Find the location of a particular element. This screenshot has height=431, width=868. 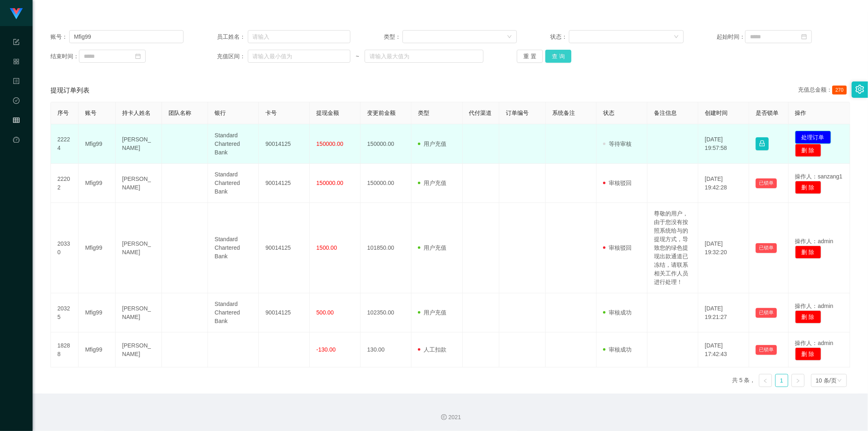

button: 图标: lock is located at coordinates (761, 144).